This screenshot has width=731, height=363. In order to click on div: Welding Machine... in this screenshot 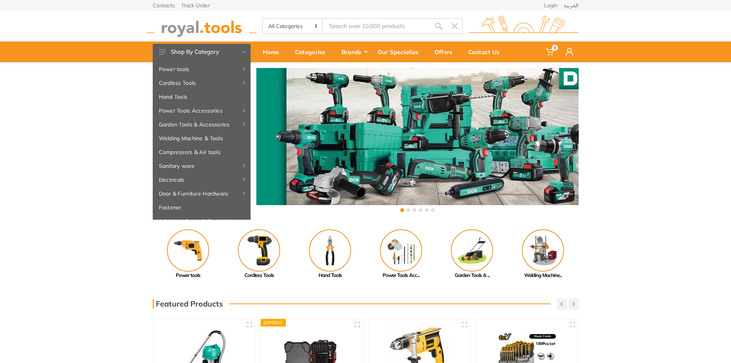, I will do `click(543, 275)`.